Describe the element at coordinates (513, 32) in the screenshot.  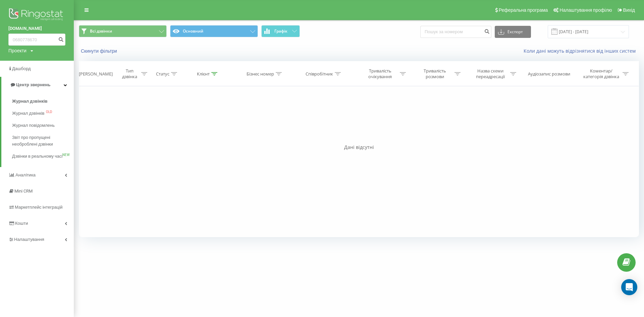
I see `button: Експорт` at that location.